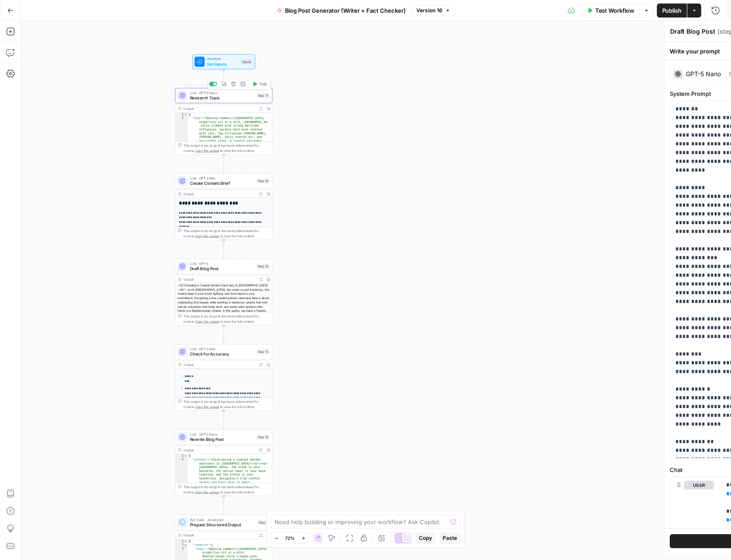 The image size is (731, 560). I want to click on button: user, so click(699, 485).